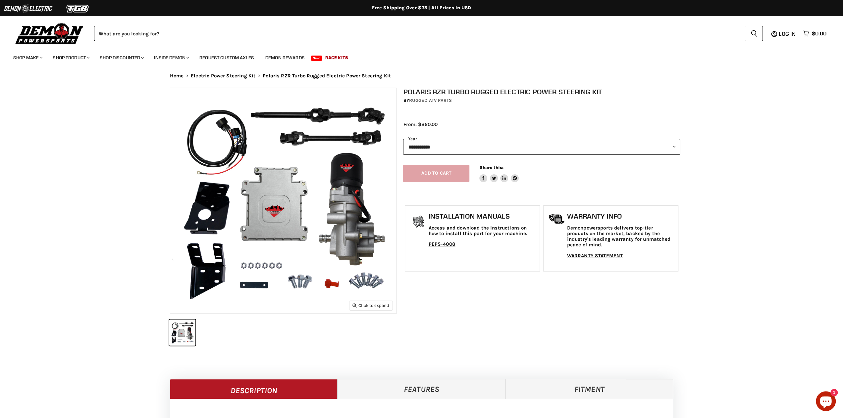  I want to click on img: TGB Logo 2, so click(78, 9).